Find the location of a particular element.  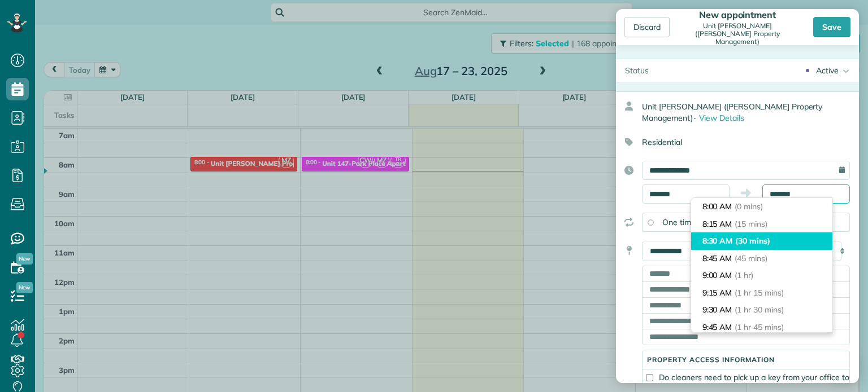

div: Status is located at coordinates (637, 70).